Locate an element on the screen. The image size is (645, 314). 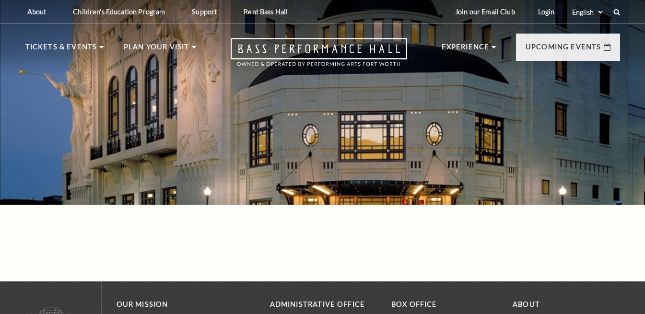
p: Rent Bass Hall is located at coordinates (266, 12).